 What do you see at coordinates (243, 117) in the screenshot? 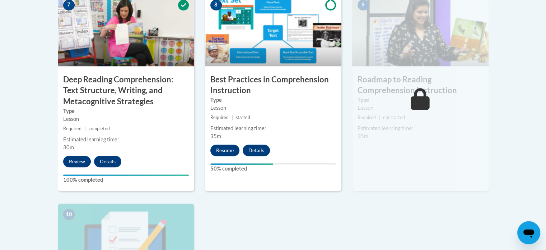
I see `span: started` at bounding box center [243, 117].